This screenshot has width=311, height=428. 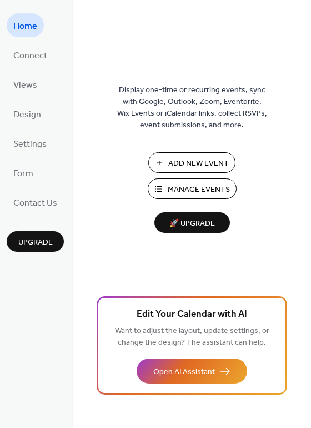 What do you see at coordinates (192, 188) in the screenshot?
I see `button: Manage Events` at bounding box center [192, 188].